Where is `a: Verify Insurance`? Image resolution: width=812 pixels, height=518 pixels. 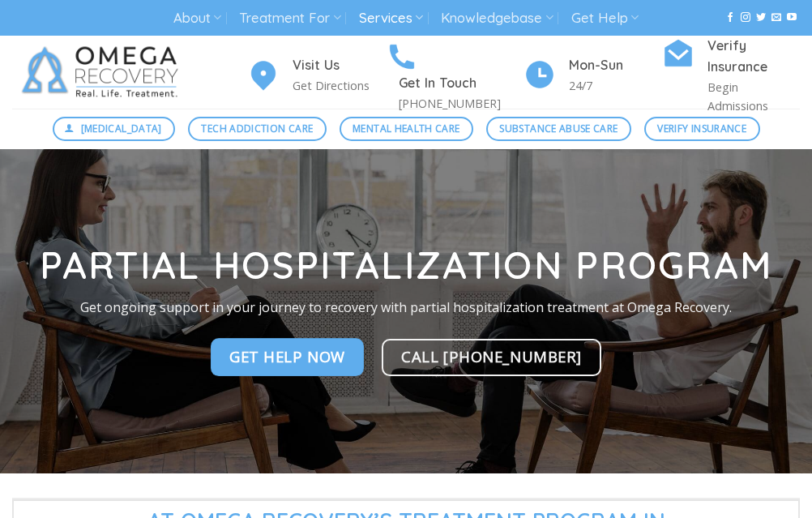
a: Verify Insurance is located at coordinates (702, 129).